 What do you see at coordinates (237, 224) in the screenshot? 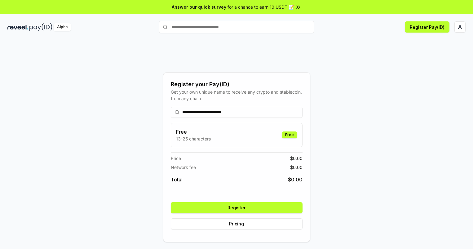
I see `button: Pricing` at bounding box center [237, 224].